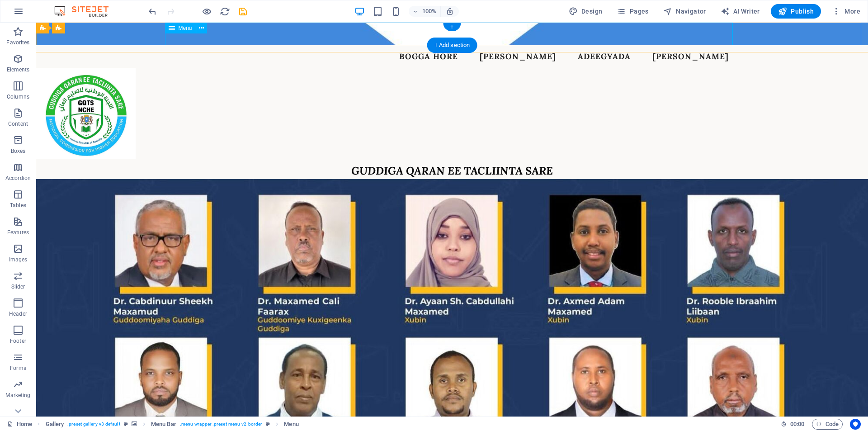  I want to click on p: Tables, so click(18, 205).